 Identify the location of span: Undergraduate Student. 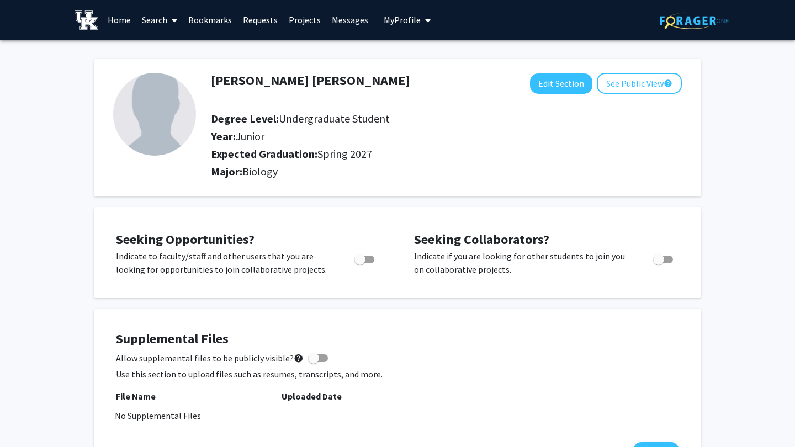
(334, 118).